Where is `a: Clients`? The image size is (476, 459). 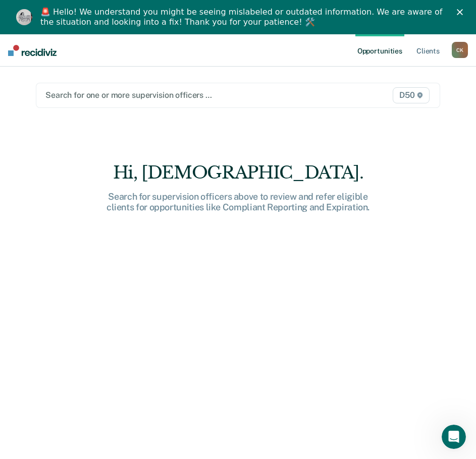 a: Clients is located at coordinates (428, 51).